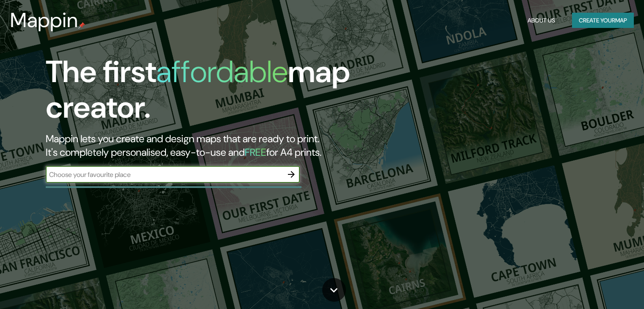 The height and width of the screenshot is (309, 644). Describe the element at coordinates (207, 93) in the screenshot. I see `h1: The first map creator.` at that location.